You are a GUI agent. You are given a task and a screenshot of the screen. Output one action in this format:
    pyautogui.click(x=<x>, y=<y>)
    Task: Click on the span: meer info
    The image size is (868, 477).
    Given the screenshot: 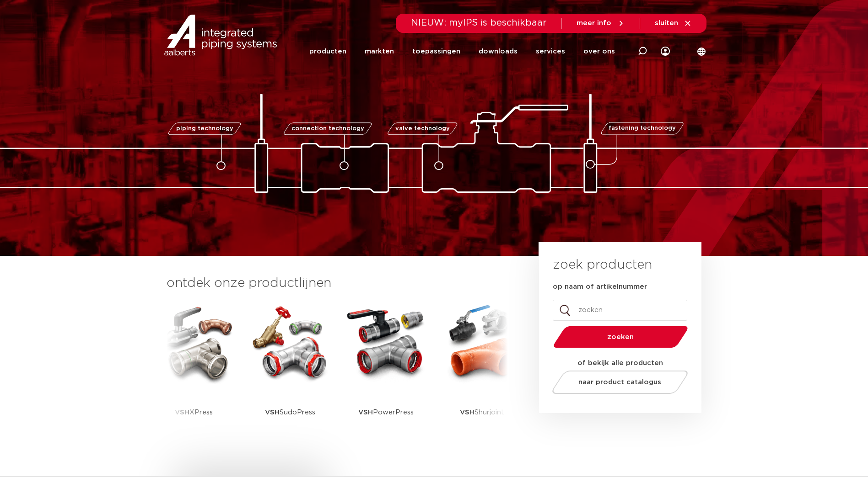 What is the action you would take?
    pyautogui.click(x=594, y=23)
    